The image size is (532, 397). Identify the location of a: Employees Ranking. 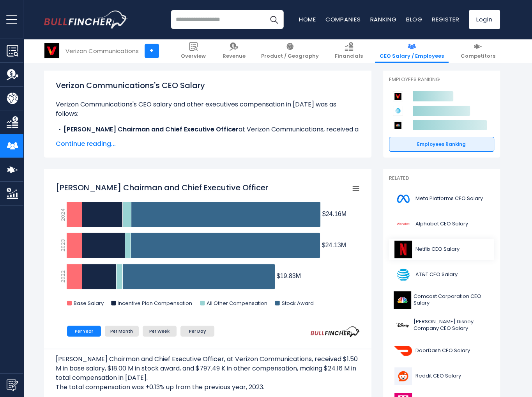
(442, 144).